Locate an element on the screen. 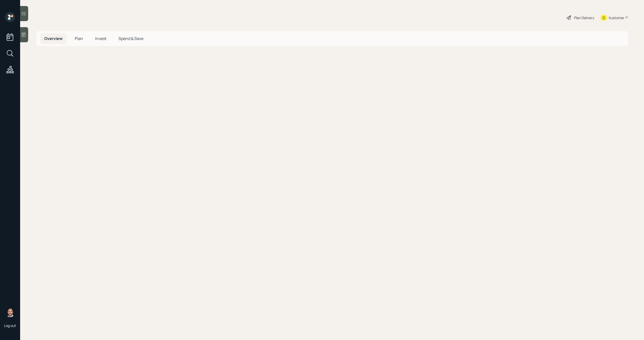 This screenshot has width=644, height=340. span: Spend & Save is located at coordinates (131, 39).